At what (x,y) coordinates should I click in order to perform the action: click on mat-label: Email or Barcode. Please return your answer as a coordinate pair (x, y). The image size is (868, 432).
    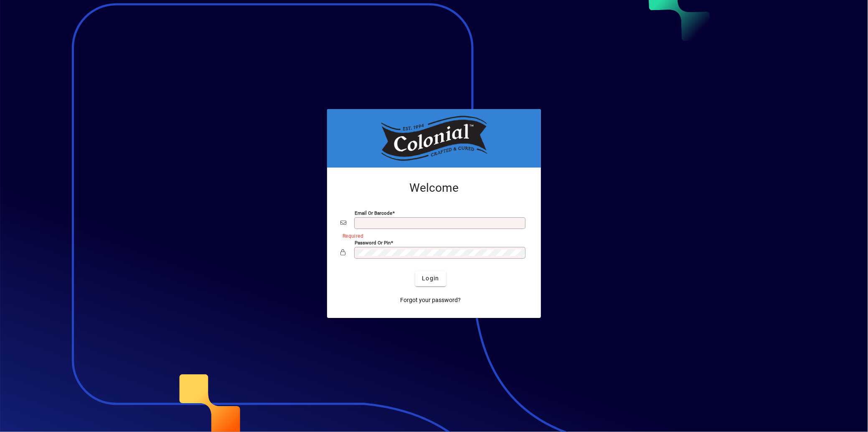
    Looking at the image, I should click on (374, 212).